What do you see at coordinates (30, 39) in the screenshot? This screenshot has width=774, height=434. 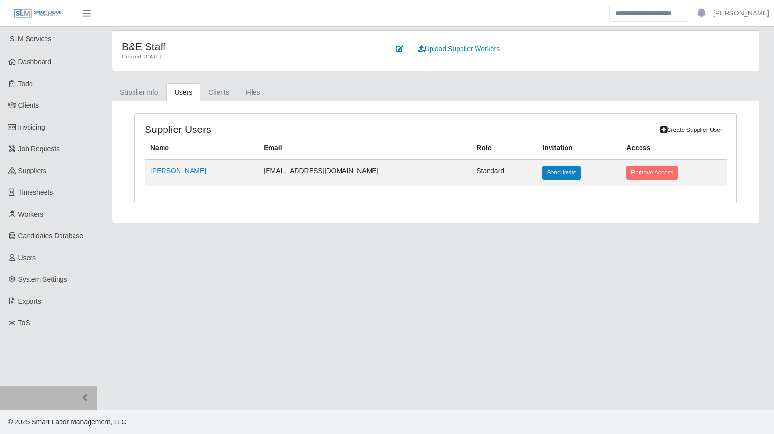 I see `span: SLM Services` at bounding box center [30, 39].